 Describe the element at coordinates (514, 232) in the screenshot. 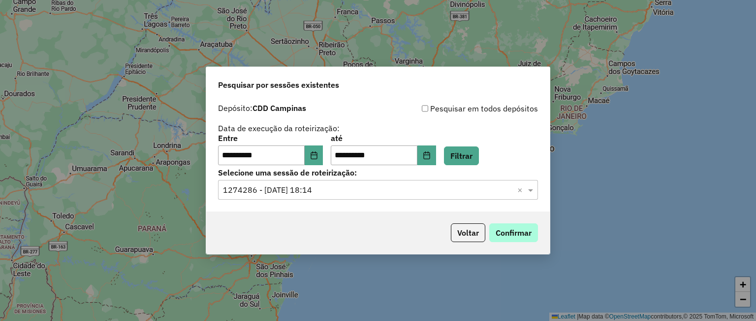

I see `button: Confirmar` at that location.